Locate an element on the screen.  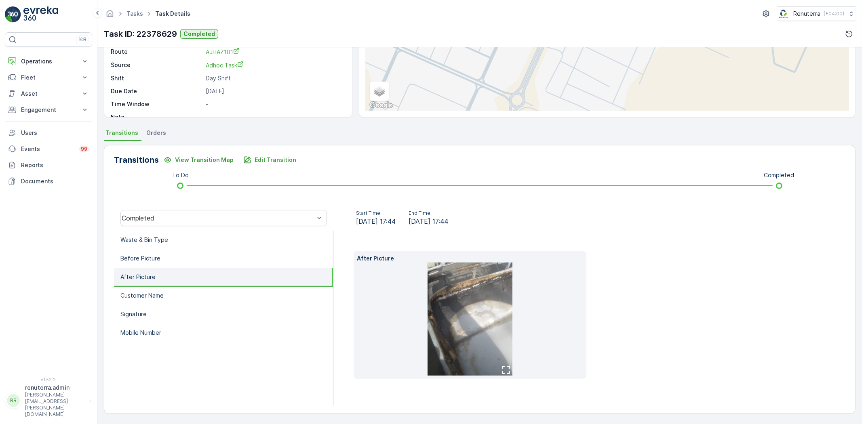
img: logo_light-DOdMpM7g.png is located at coordinates (41, 15).